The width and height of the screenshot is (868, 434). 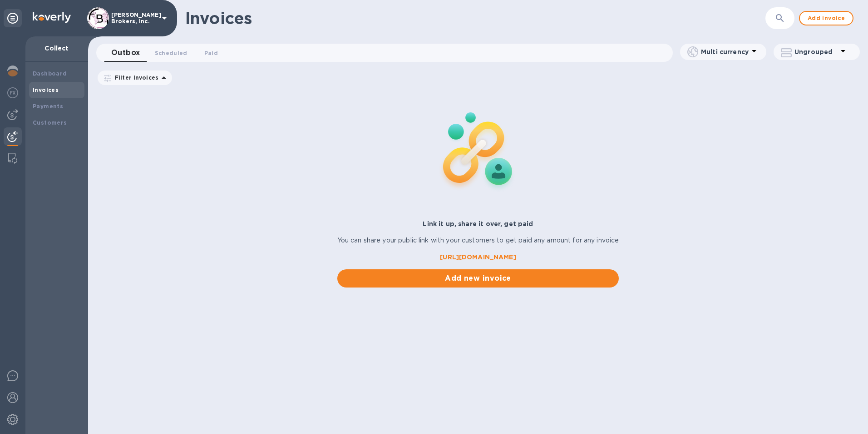 I want to click on span: Paid, so click(x=211, y=53).